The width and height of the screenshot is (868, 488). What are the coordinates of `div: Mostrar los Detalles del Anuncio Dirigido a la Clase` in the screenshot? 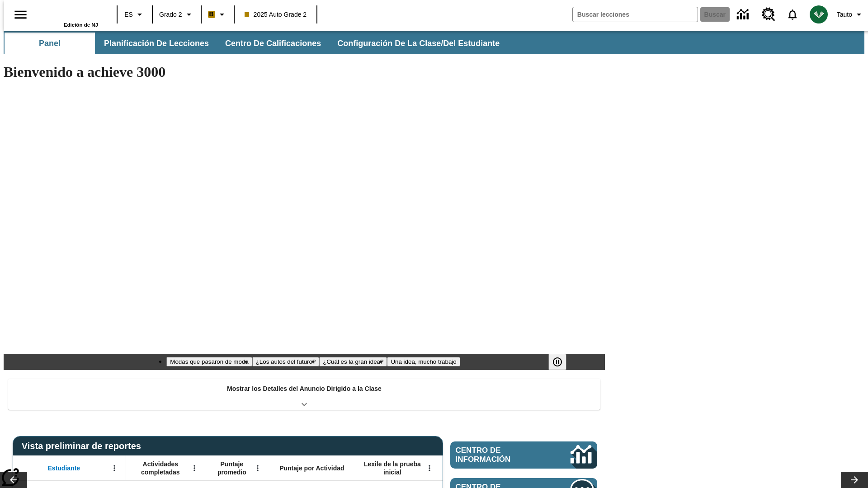 It's located at (304, 394).